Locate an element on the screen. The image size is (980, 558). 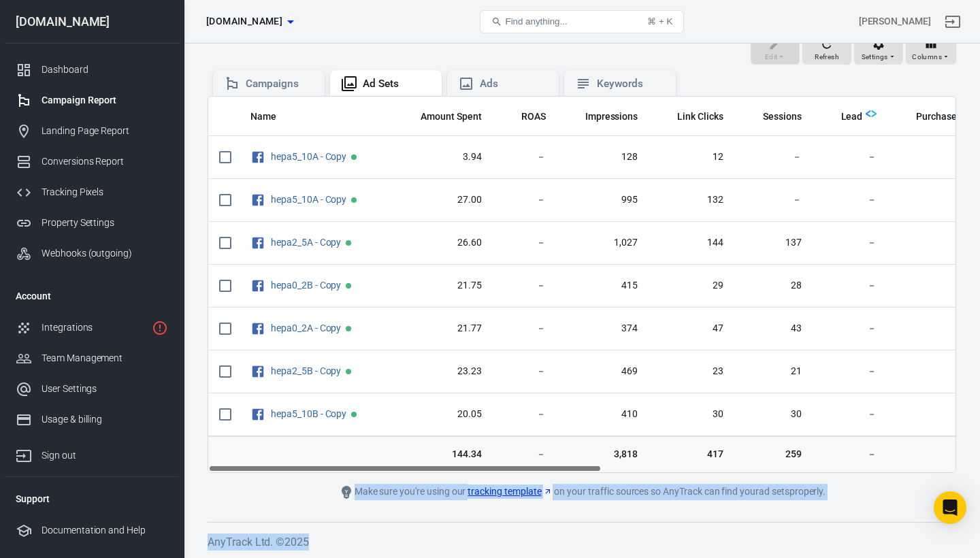
a: Property Settings is located at coordinates (92, 223).